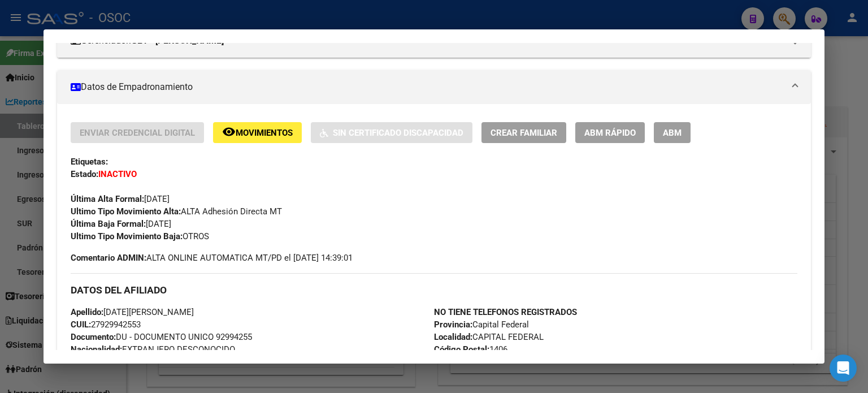 The height and width of the screenshot is (393, 868). I want to click on span: 27929942553, so click(106, 325).